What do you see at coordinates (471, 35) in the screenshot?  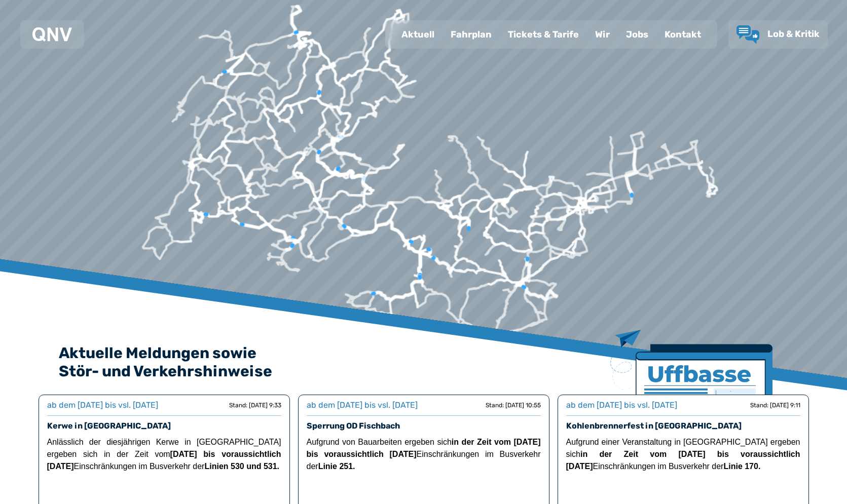 I see `a: Fahrplan` at bounding box center [471, 35].